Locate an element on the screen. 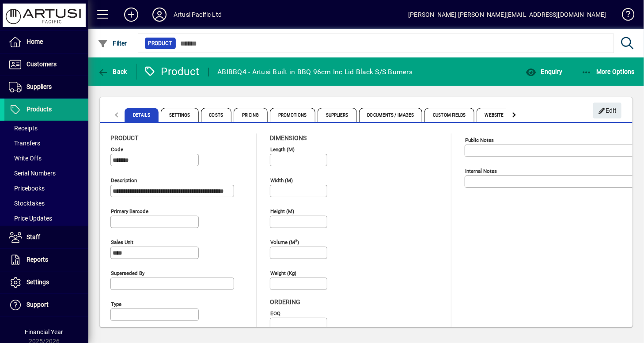 The image size is (644, 343). mat-label: EOQ is located at coordinates (275, 313).